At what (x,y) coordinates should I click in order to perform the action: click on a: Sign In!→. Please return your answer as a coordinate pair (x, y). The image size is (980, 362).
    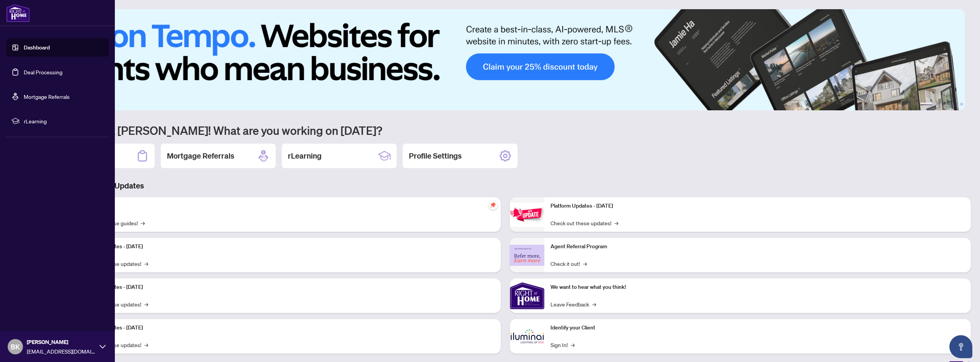
    Looking at the image, I should click on (563, 344).